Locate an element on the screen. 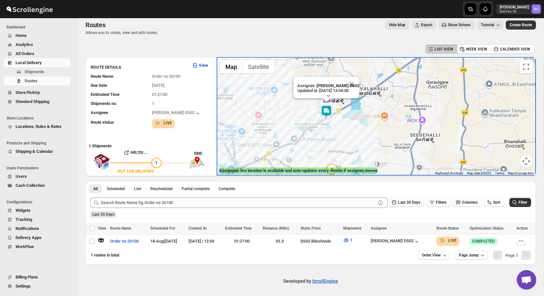 This screenshot has width=544, height=296. button: Cash Collection is located at coordinates (37, 186).